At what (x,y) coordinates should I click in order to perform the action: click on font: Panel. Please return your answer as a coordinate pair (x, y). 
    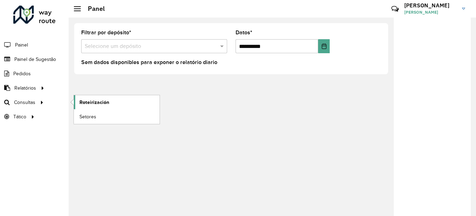
    Looking at the image, I should click on (96, 8).